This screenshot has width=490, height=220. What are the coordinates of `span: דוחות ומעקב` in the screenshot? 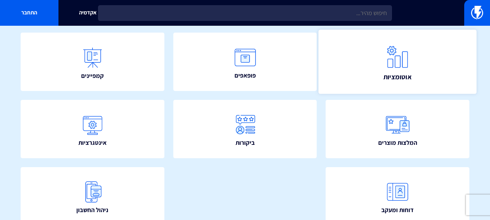 It's located at (397, 210).